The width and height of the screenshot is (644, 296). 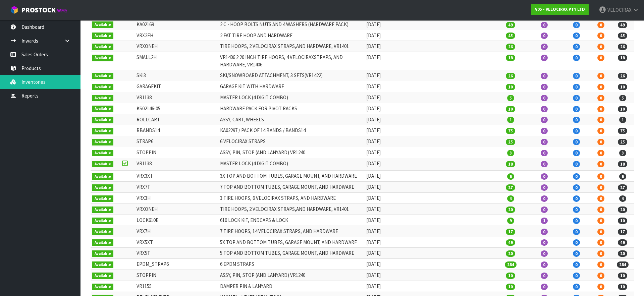 I want to click on td: GARAGEKIT, so click(x=176, y=86).